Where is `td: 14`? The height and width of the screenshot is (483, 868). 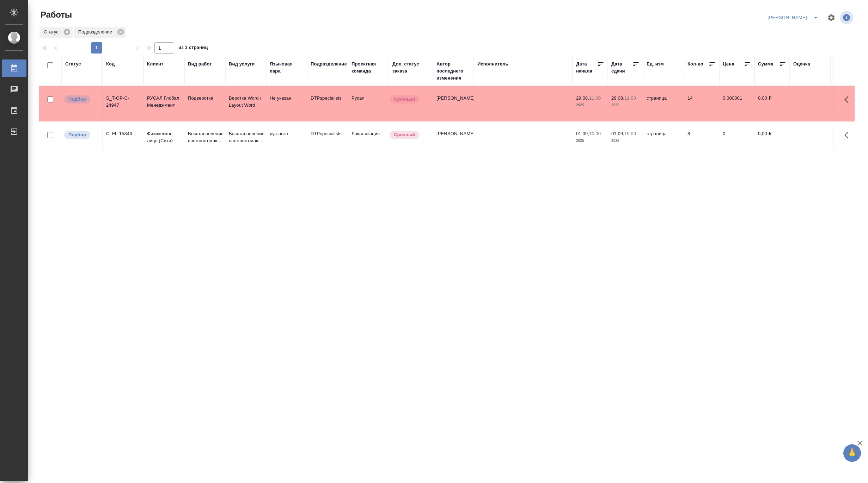 td: 14 is located at coordinates (701, 104).